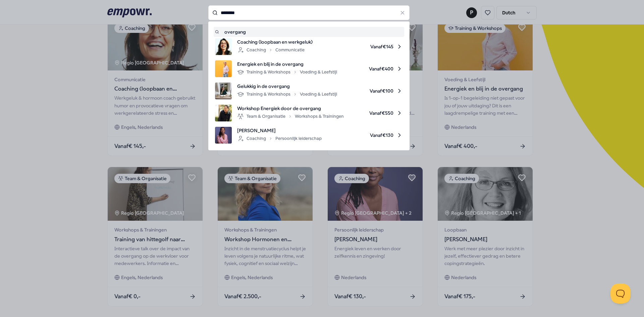 The height and width of the screenshot is (317, 644). Describe the element at coordinates (309, 69) in the screenshot. I see `a: product imageEnergiek en blij in de overgangTraining & WorkshopsVoeding & LeefstijlVanaf€400` at that location.